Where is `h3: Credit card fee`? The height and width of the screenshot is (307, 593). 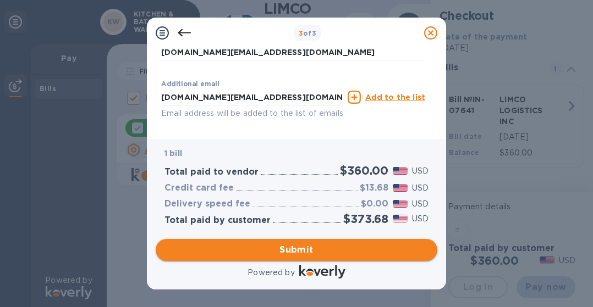
h3: Credit card fee is located at coordinates (199, 188).